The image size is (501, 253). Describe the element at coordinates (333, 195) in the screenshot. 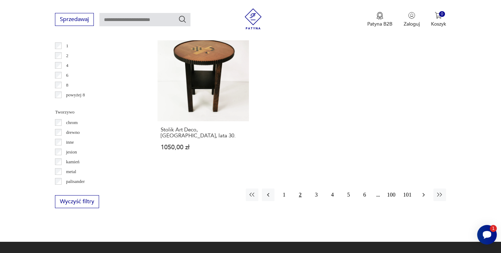

I see `button: 4` at that location.